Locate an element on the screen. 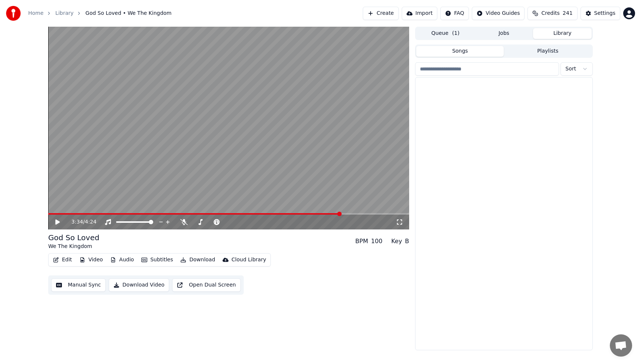  button: Video Guides is located at coordinates (498, 13).